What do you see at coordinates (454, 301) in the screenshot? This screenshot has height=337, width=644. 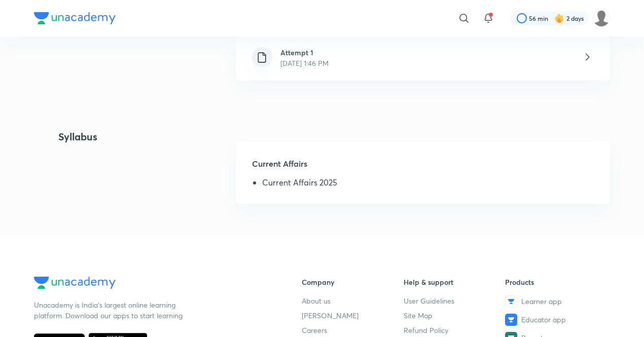 I see `a: User Guidelines` at bounding box center [454, 301].